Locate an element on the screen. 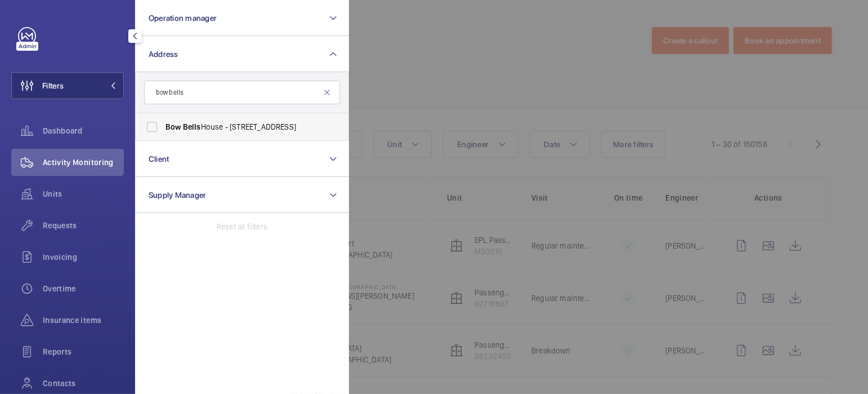  span: Insurance items is located at coordinates (83, 320).